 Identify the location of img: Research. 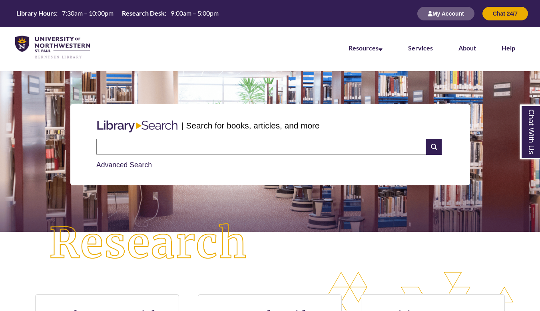
(149, 243).